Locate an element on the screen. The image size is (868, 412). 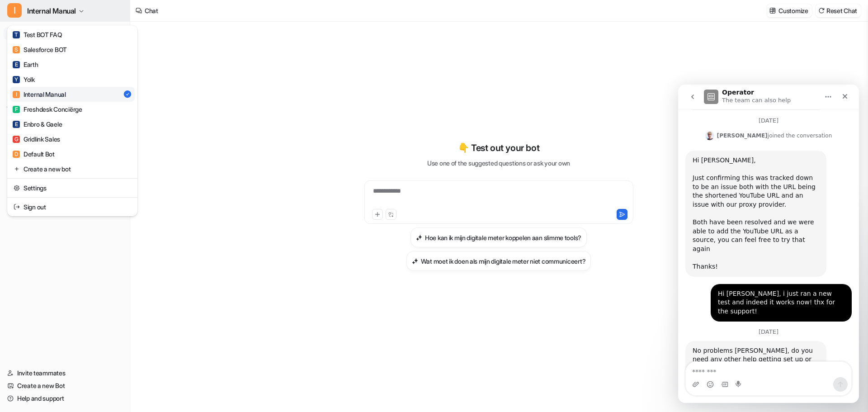
span: T is located at coordinates (16, 35).